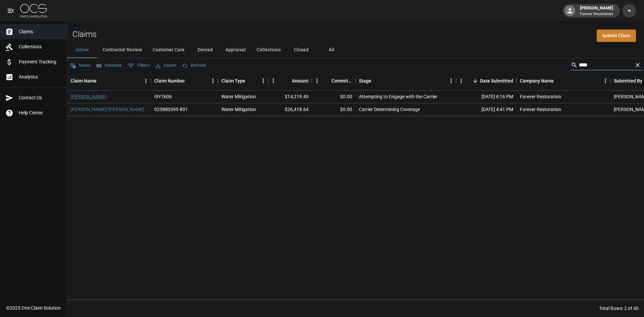  I want to click on div: Carrier Determining Coverage, so click(389, 110).